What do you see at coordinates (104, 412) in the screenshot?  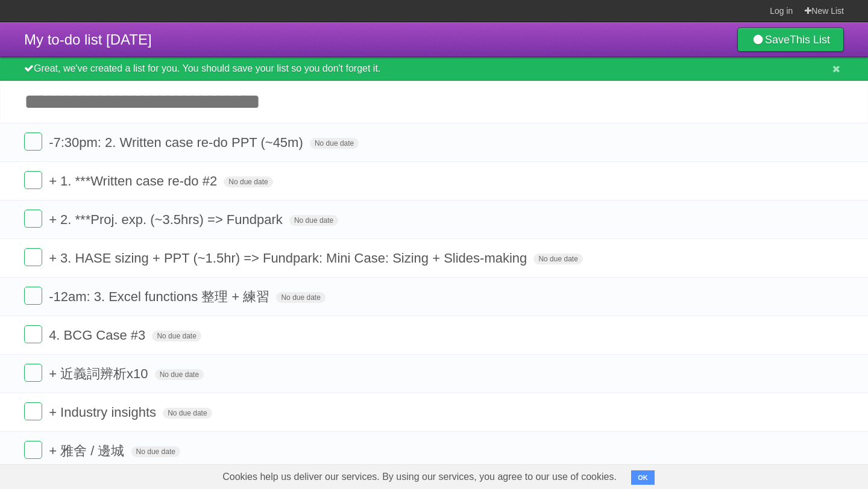 I see `span: + Industry insights` at bounding box center [104, 412].